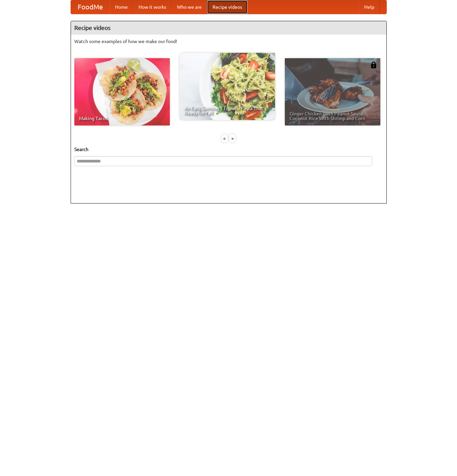 This screenshot has width=457, height=476. I want to click on a: Help, so click(370, 7).